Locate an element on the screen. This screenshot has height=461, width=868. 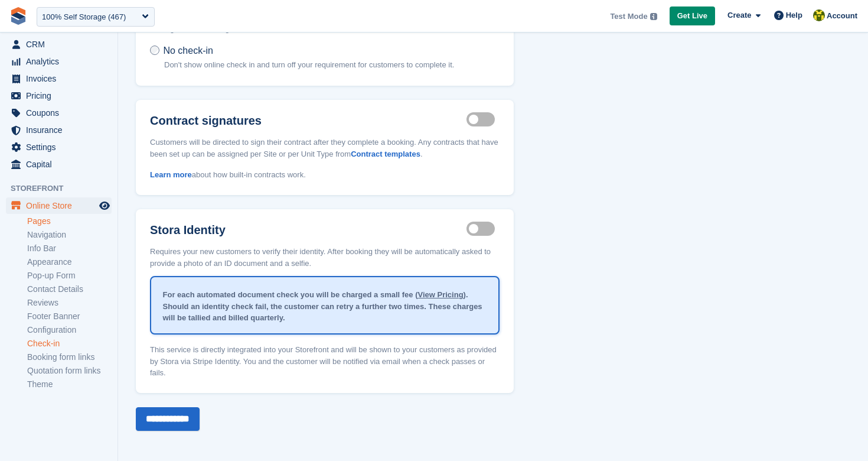
span: Create is located at coordinates (740, 16).